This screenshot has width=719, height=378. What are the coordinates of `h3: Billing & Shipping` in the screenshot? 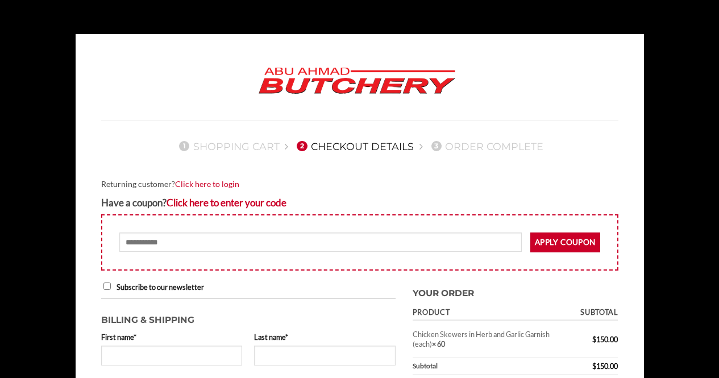 It's located at (248, 317).